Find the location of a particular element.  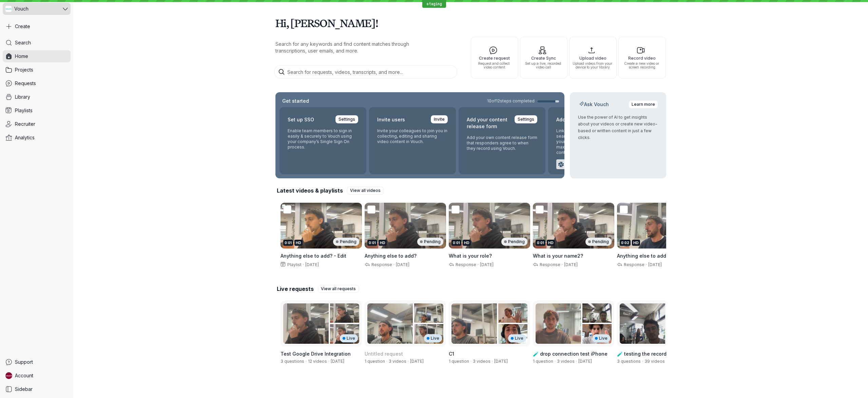

h2: Ask Vouch is located at coordinates (594, 105).